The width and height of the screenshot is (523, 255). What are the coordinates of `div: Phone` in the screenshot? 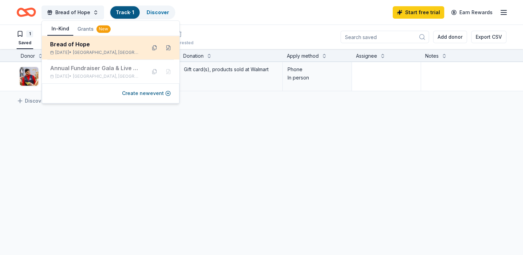 It's located at (317, 69).